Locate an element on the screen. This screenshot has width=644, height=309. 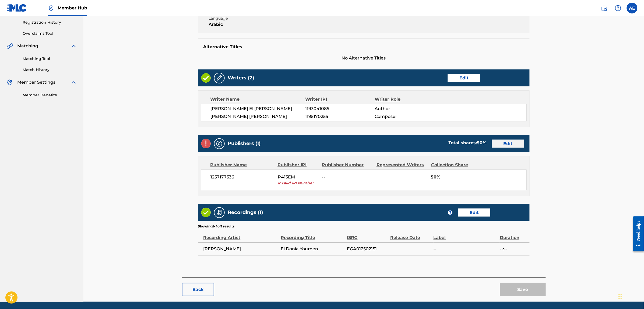
img: MLC Logo is located at coordinates (17, 8).